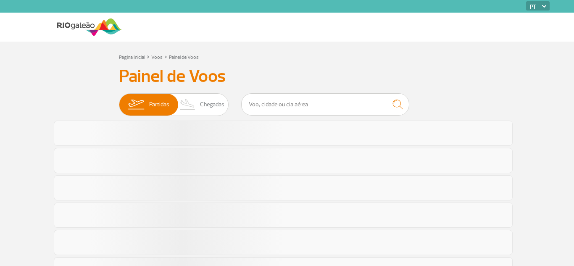 The image size is (574, 266). I want to click on img: slider-embarque, so click(136, 105).